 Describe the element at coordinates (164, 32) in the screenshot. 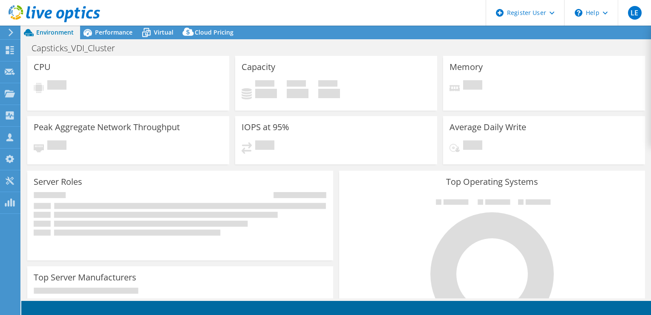

I see `span: Virtual` at that location.